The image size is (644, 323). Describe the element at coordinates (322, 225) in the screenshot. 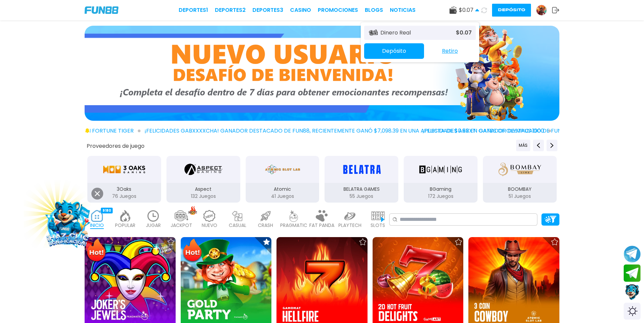

I see `p: FAT PANDA` at that location.